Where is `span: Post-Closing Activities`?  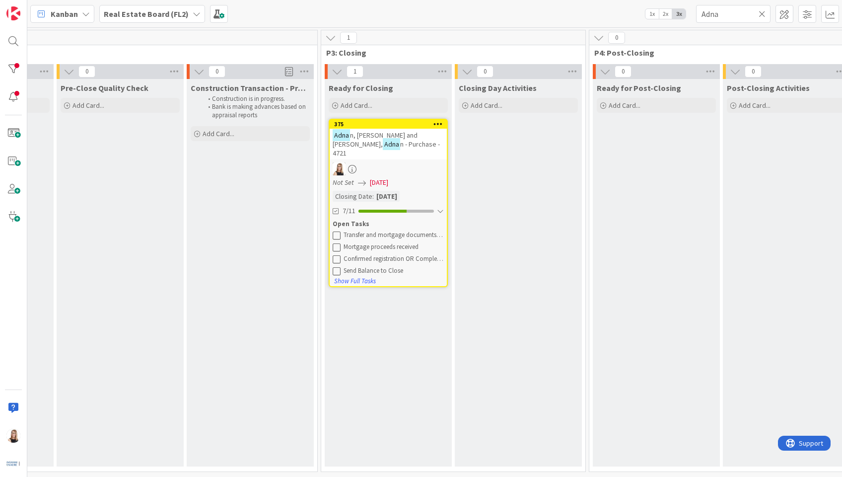 span: Post-Closing Activities is located at coordinates (768, 88).